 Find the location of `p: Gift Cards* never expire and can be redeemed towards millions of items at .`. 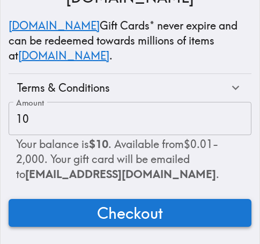

p: Gift Cards* never expire and can be redeemed towards millions of items at . is located at coordinates (130, 41).